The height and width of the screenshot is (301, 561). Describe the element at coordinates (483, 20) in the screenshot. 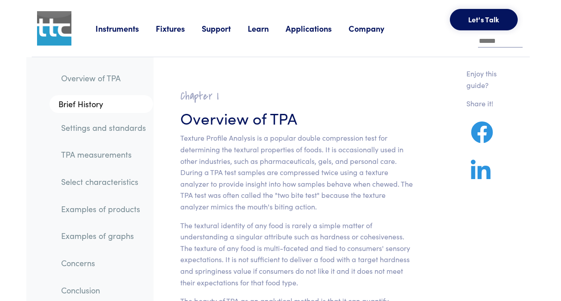

I see `button: Let's Talk` at that location.